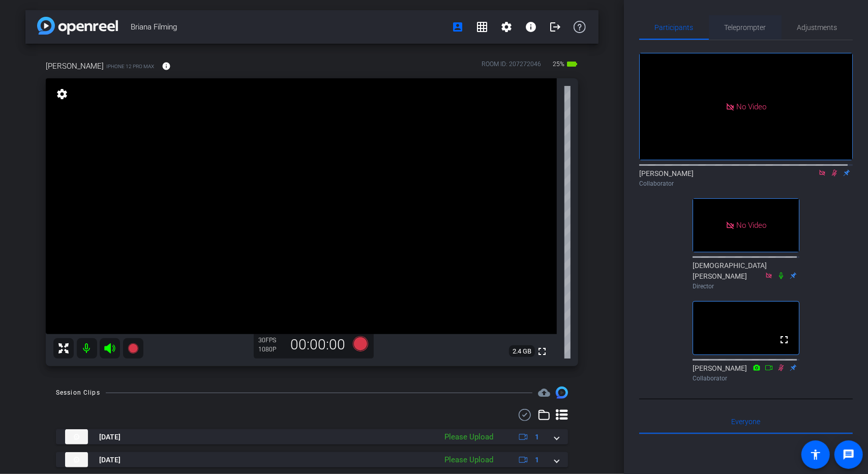 This screenshot has width=868, height=474. What do you see at coordinates (746, 422) in the screenshot?
I see `span: Everyone` at bounding box center [746, 422].